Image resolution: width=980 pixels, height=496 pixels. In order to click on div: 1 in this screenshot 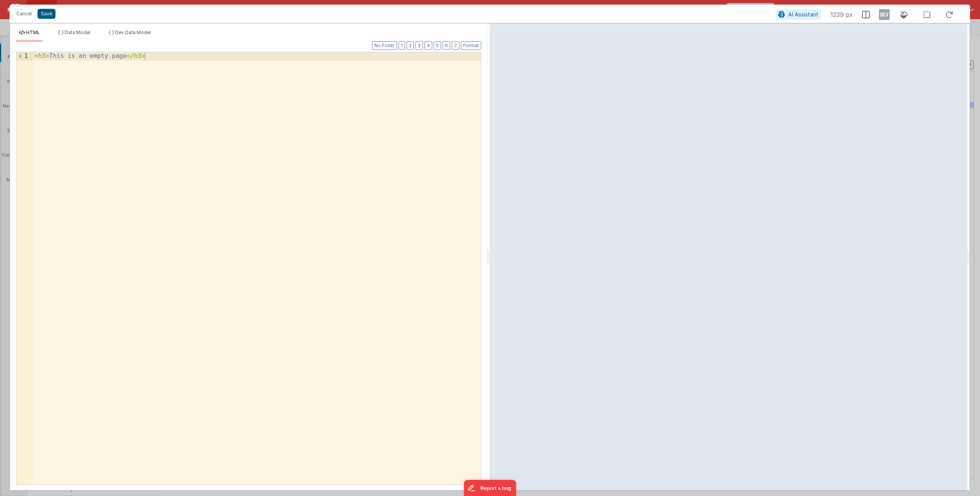, I will do `click(24, 56)`.